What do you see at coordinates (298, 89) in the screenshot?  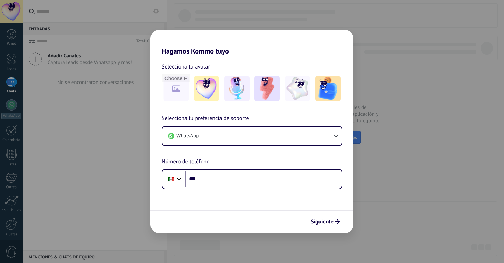 I see `img: -4.jpeg` at bounding box center [298, 89].